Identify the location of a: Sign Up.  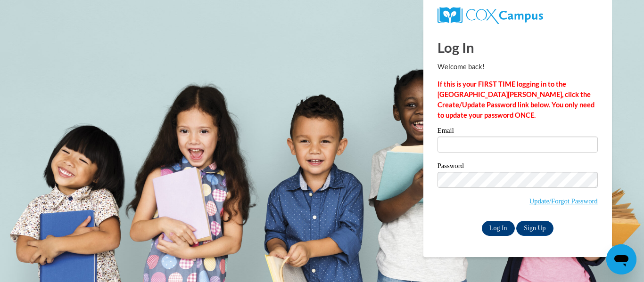
(535, 228).